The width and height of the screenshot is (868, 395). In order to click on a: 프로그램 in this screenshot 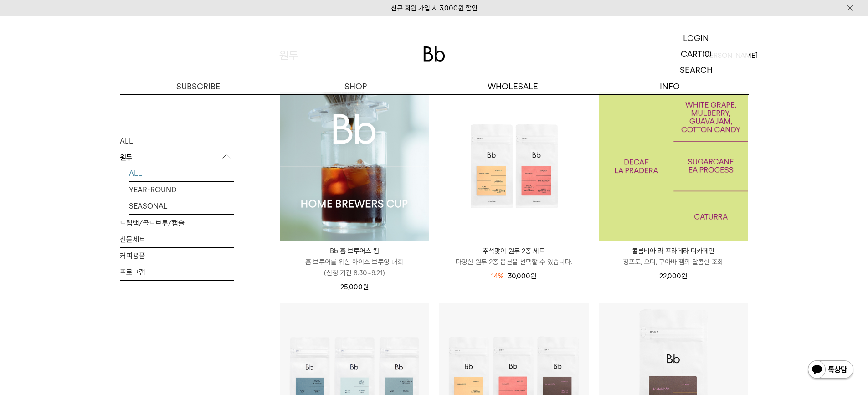, I will do `click(176, 272)`.